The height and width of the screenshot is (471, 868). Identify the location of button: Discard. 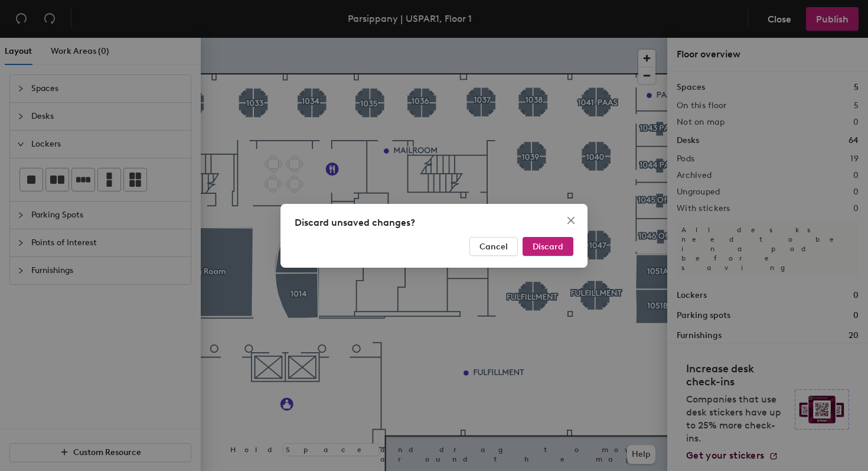
(547, 246).